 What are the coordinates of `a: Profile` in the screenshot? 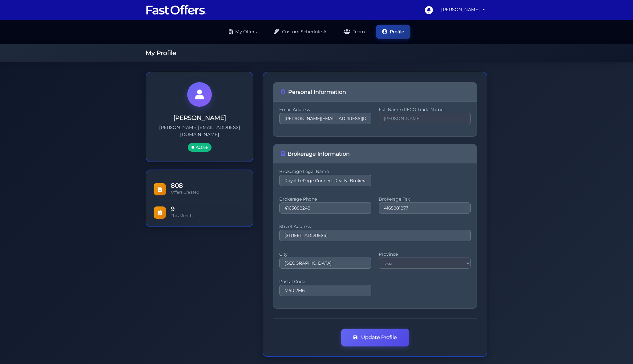 It's located at (393, 32).